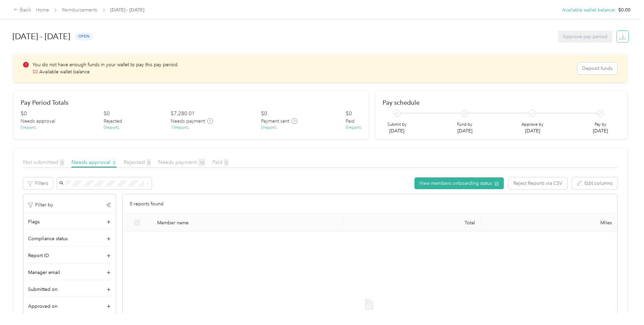  I want to click on div: Total, so click(412, 223).